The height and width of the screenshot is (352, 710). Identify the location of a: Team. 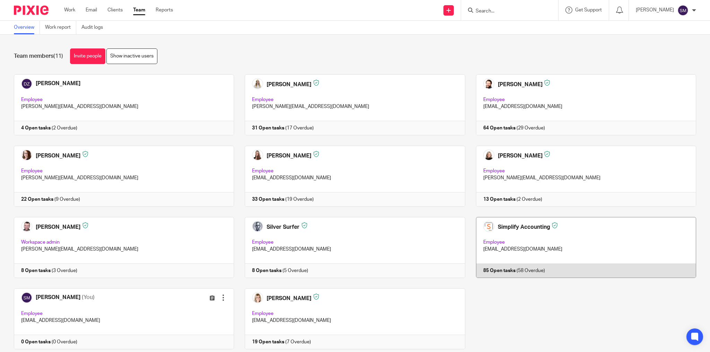
(139, 10).